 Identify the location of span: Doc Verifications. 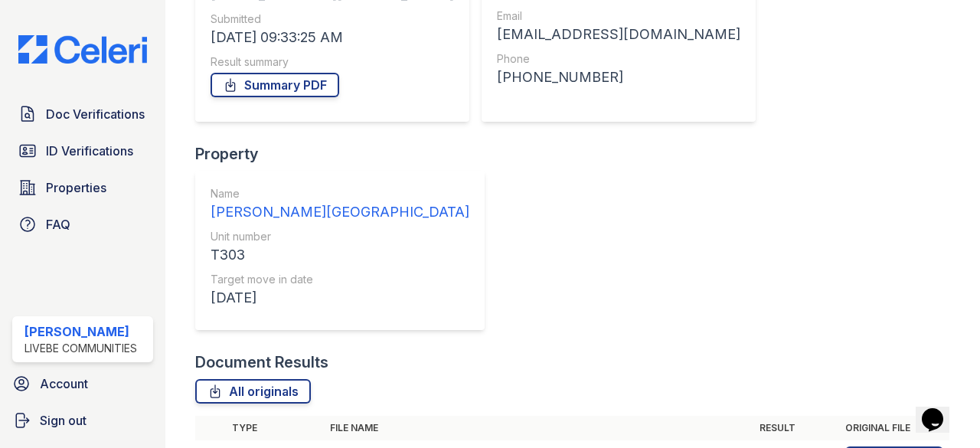
(95, 114).